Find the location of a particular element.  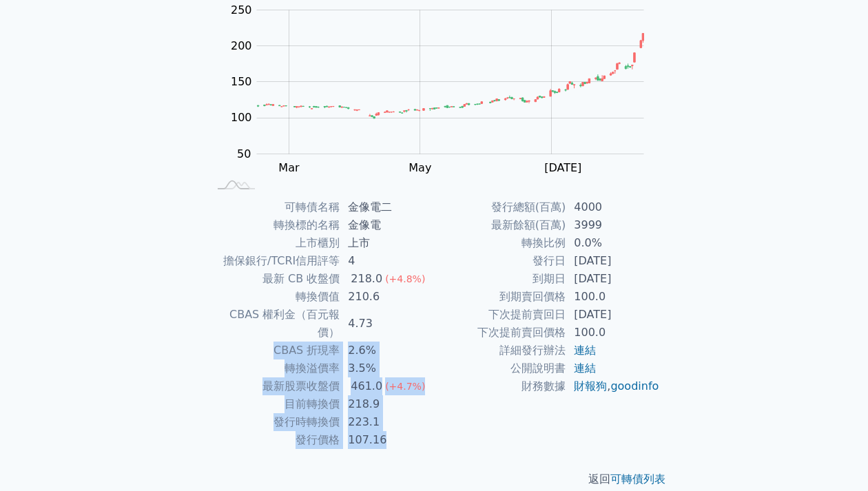

td: 4000 is located at coordinates (612, 208).